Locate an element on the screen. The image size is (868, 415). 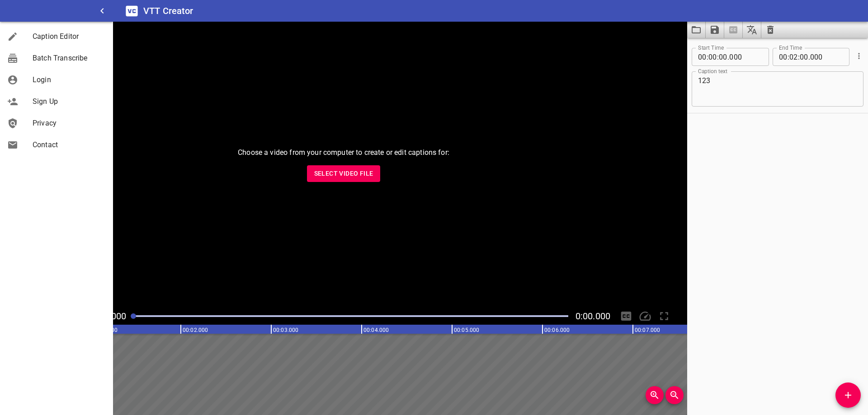
span: Caption Editor is located at coordinates (69, 37).